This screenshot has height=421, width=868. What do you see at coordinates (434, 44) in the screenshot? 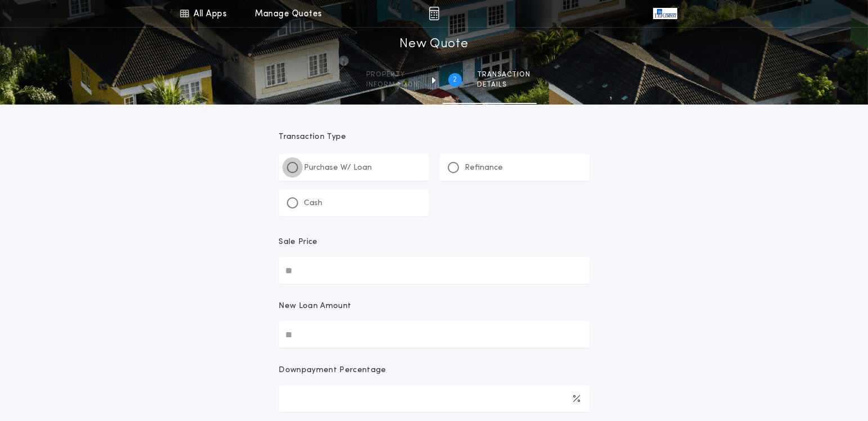
I see `h1: New Quote` at bounding box center [434, 44].